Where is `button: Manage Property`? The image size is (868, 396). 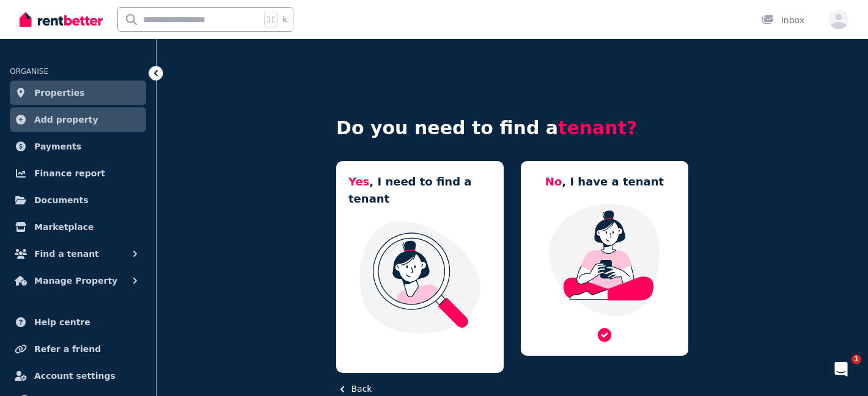 button: Manage Property is located at coordinates (78, 281).